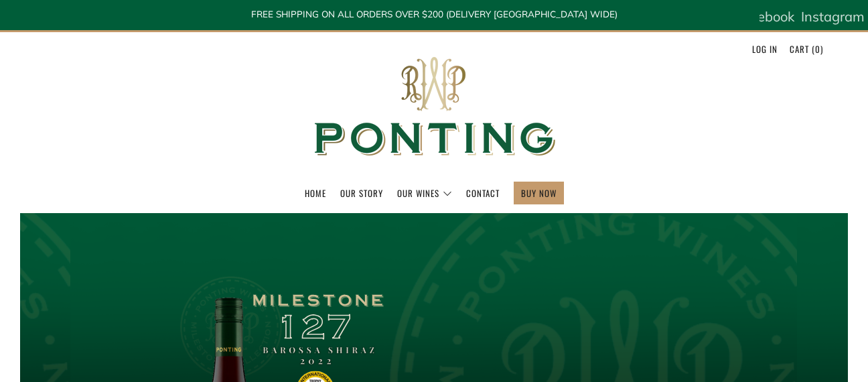  I want to click on a: BUY NOW, so click(538, 192).